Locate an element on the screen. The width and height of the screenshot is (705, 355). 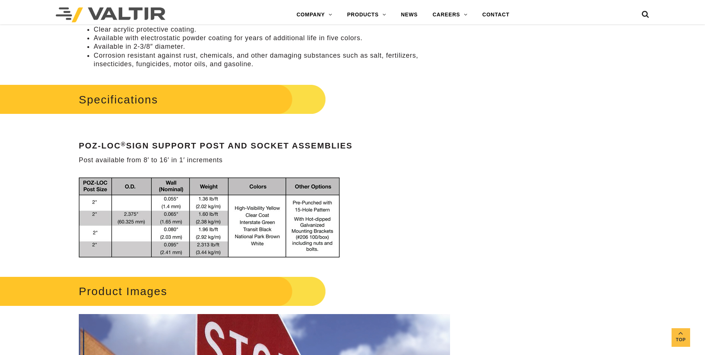
a: COMPANY is located at coordinates (315, 15).